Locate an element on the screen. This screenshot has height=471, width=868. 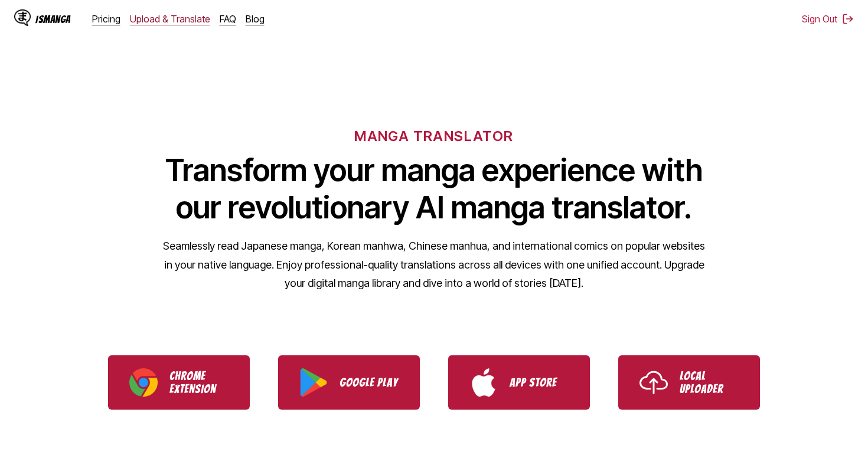
p: App Store is located at coordinates (539, 382).